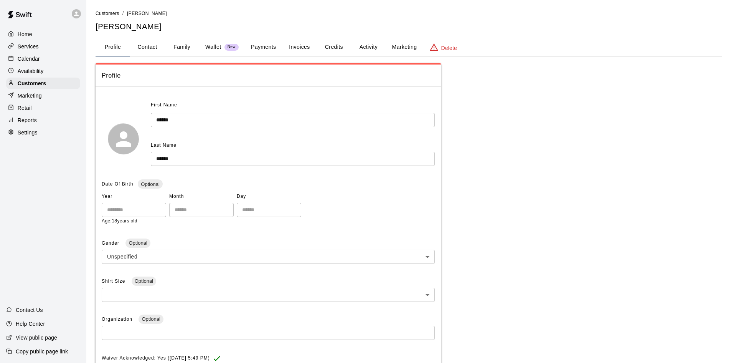 The image size is (731, 363). Describe the element at coordinates (43, 108) in the screenshot. I see `a: Retail` at that location.